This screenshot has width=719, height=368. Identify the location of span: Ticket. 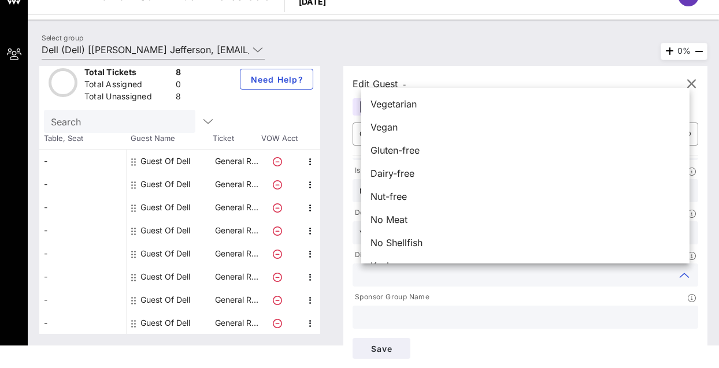
(236, 139).